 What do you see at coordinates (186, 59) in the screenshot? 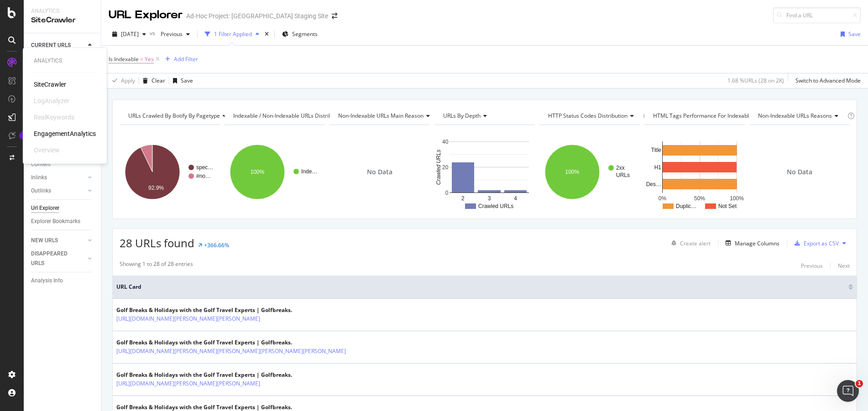
I see `div: Add Filter` at bounding box center [186, 59].